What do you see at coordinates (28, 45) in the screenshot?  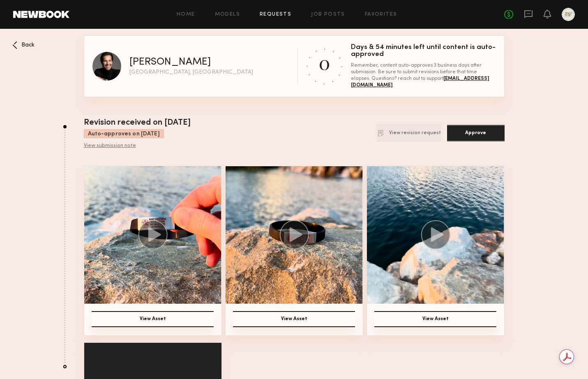 I see `span: Back` at bounding box center [28, 45].